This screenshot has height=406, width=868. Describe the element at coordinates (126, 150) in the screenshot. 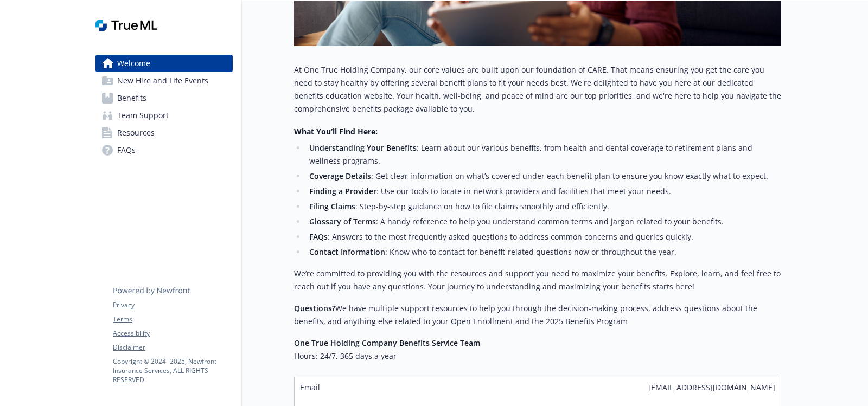

I see `span: FAQs` at that location.